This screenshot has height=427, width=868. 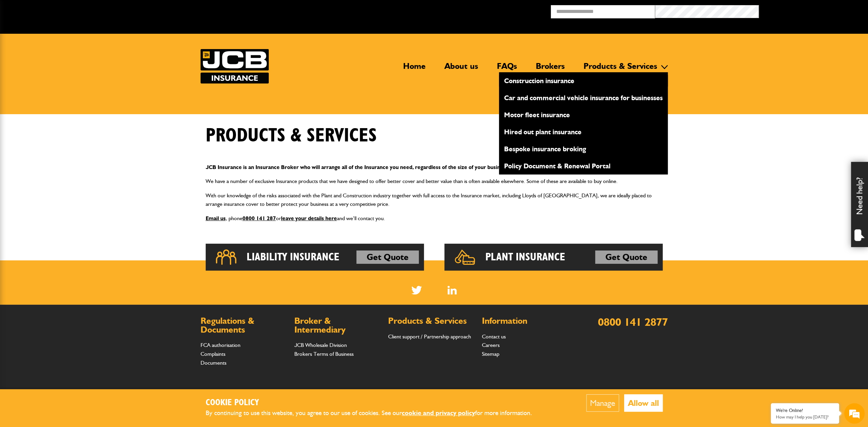 What do you see at coordinates (244, 325) in the screenshot?
I see `h2: Regulations & Documents` at bounding box center [244, 325].